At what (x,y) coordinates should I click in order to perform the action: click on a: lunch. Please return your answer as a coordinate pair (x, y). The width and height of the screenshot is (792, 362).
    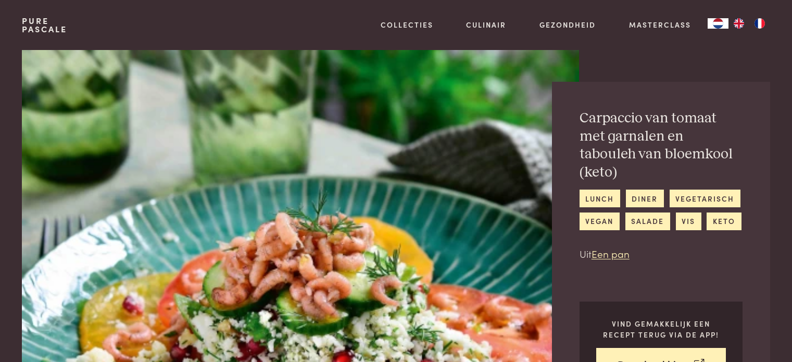
    Looking at the image, I should click on (600, 198).